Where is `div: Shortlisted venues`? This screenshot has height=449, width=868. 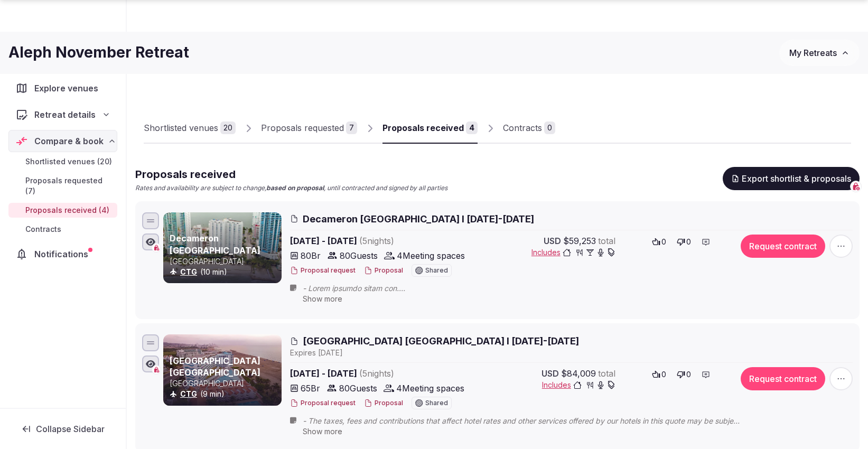
div: Shortlisted venues is located at coordinates (181, 128).